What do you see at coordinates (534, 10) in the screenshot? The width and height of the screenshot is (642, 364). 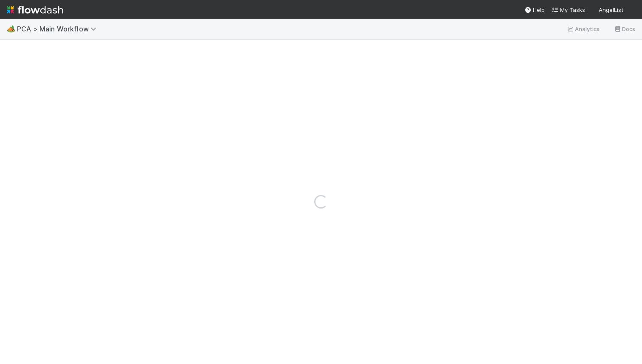 I see `div: Help` at bounding box center [534, 10].